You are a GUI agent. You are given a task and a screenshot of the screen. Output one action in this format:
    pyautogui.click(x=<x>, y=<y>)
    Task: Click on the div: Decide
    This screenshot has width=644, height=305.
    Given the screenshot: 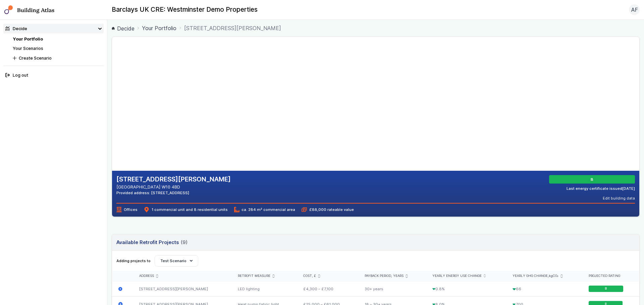 What is the action you would take?
    pyautogui.click(x=16, y=28)
    